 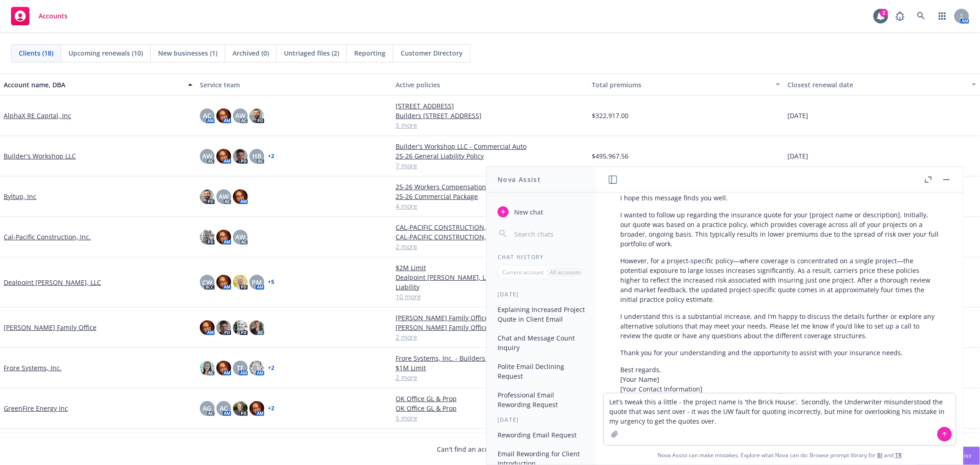 I want to click on a: Byltup, Inc, so click(x=20, y=196).